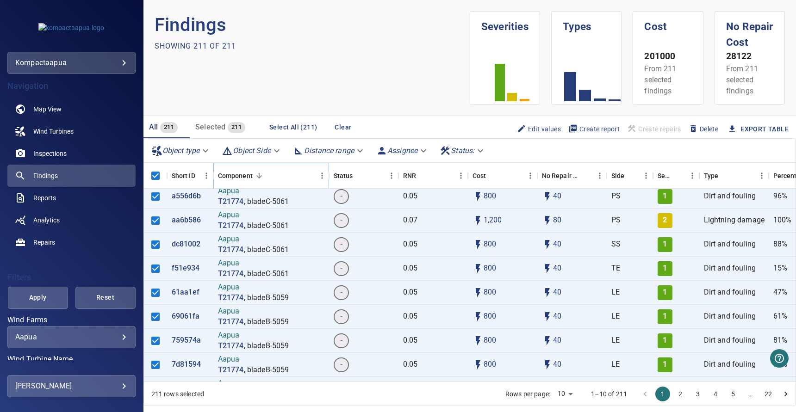 This screenshot has height=412, width=796. What do you see at coordinates (186, 316) in the screenshot?
I see `a: 69061fa` at bounding box center [186, 316].